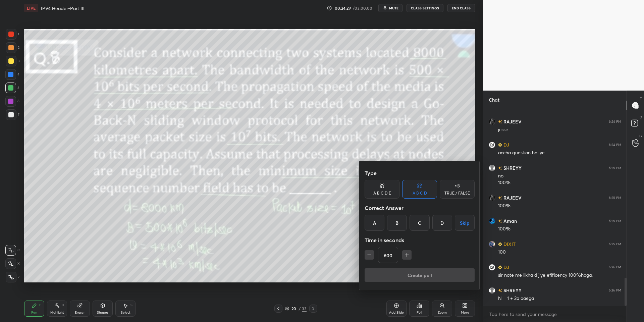 The image size is (644, 322). I want to click on div: D, so click(442, 223).